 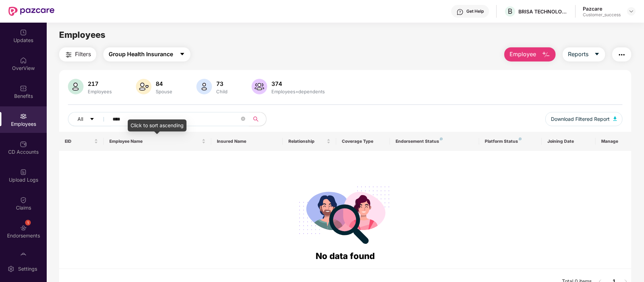 I want to click on th: Relationship, so click(x=309, y=141).